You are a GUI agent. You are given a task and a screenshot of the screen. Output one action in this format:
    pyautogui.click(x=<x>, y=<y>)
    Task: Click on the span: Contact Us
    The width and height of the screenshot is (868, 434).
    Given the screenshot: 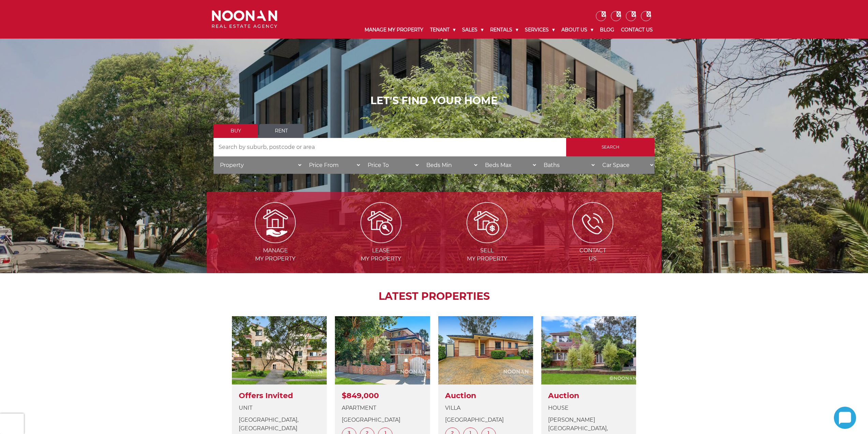 What is the action you would take?
    pyautogui.click(x=593, y=254)
    